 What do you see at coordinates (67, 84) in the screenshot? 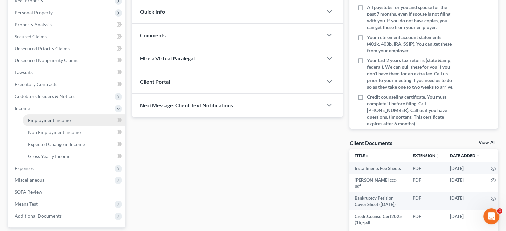
I see `a: Executory Contracts` at bounding box center [67, 84].